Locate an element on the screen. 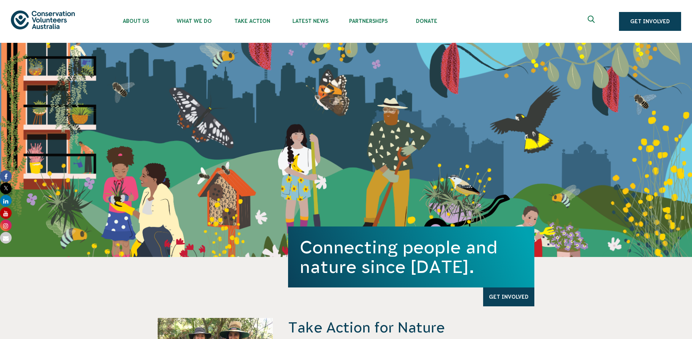 This screenshot has width=692, height=339. span: Latest News is located at coordinates (310, 21).